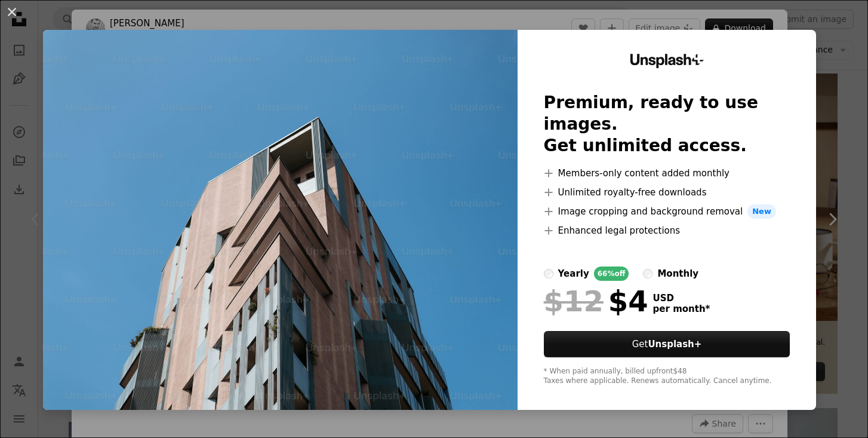 This screenshot has width=868, height=438. What do you see at coordinates (675, 344) in the screenshot?
I see `strong: Unsplash+` at bounding box center [675, 344].